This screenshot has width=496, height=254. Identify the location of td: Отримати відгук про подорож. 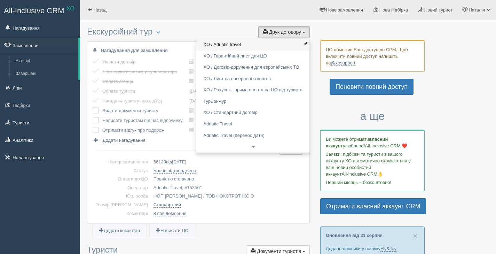
(146, 130).